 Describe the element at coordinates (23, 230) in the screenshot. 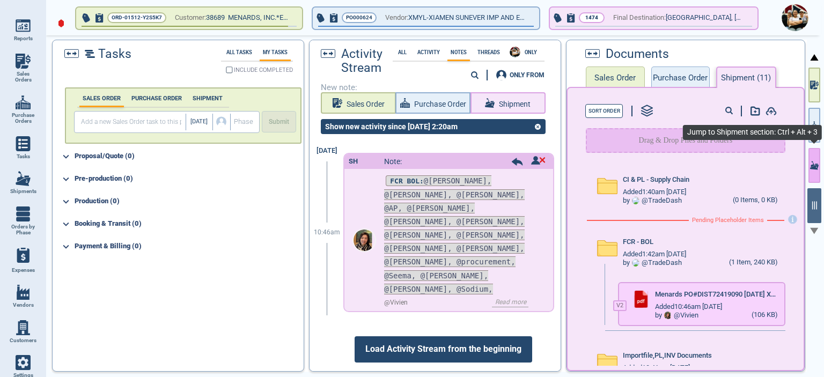

I see `span: Orders by Phase` at that location.